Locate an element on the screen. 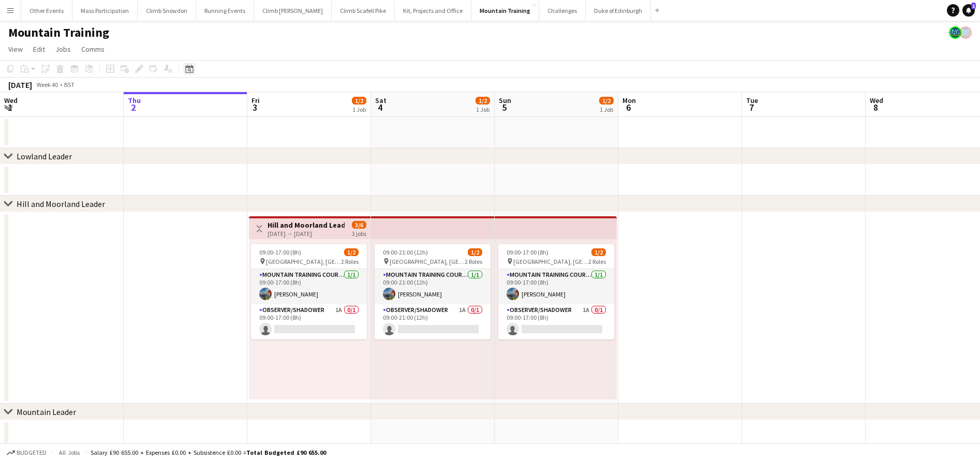 This screenshot has width=980, height=461. span: Sat is located at coordinates (381, 100).